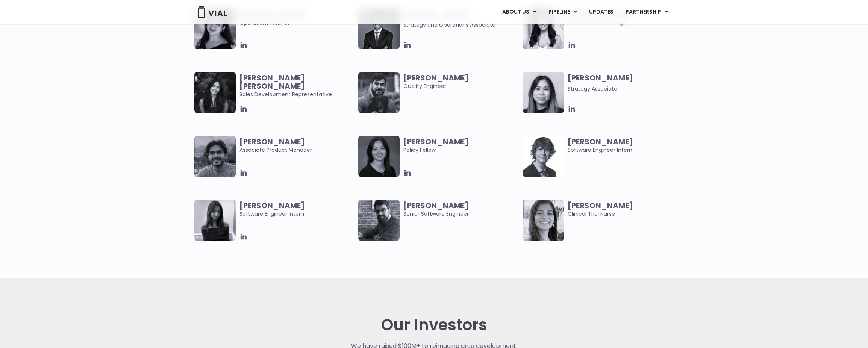  Describe the element at coordinates (379, 92) in the screenshot. I see `img: Man smiling posing for picture` at that location.